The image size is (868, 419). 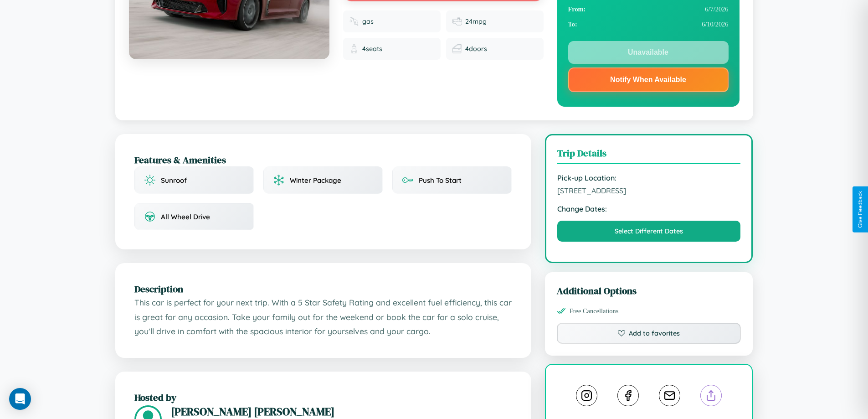 What do you see at coordinates (323, 289) in the screenshot?
I see `h2: Description` at bounding box center [323, 289].